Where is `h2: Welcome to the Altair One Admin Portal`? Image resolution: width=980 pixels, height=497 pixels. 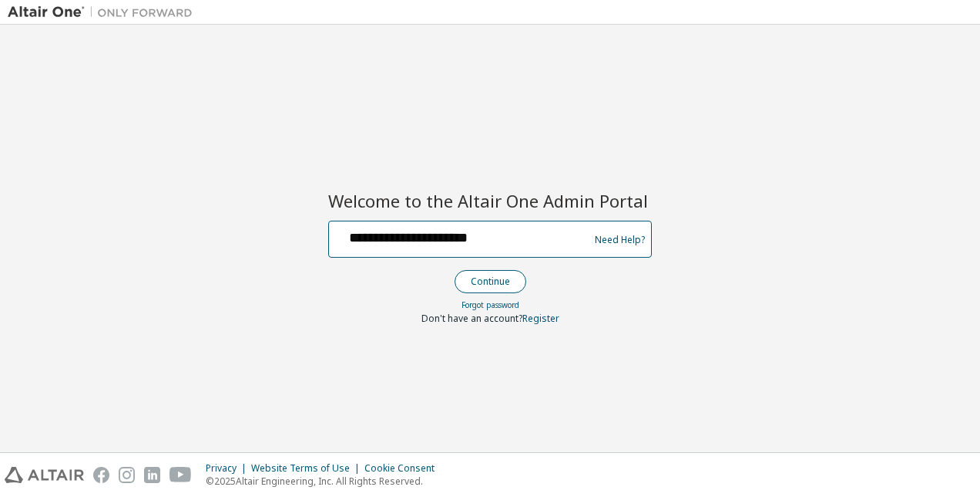
h2: Welcome to the Altair One Admin Portal is located at coordinates (490, 200).